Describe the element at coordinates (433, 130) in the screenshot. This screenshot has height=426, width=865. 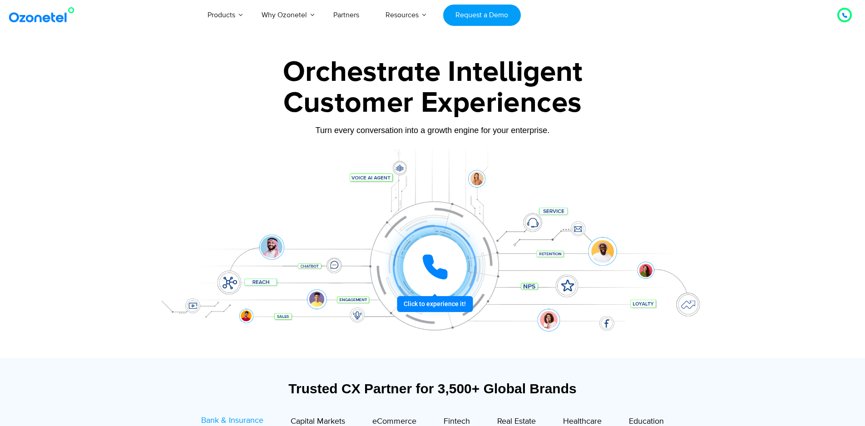
I see `div: Turn every conversation into a growth engine for your enterprise.` at that location.